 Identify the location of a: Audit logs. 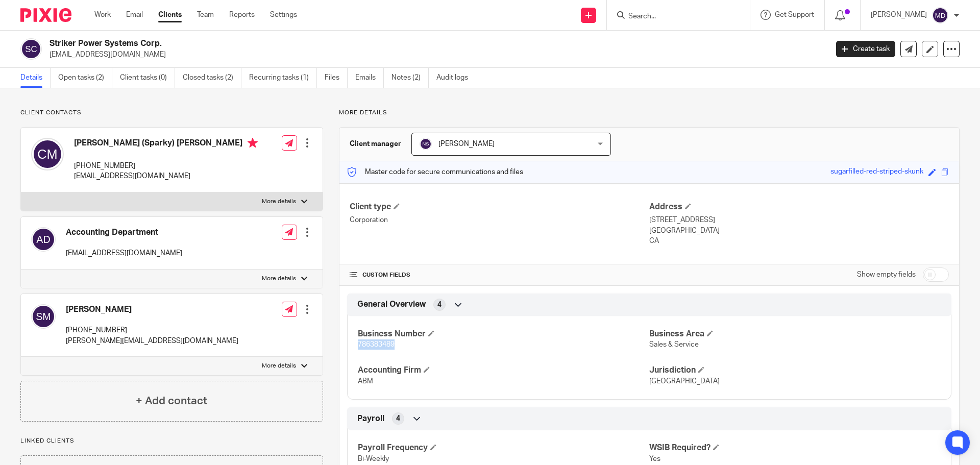
(456, 77).